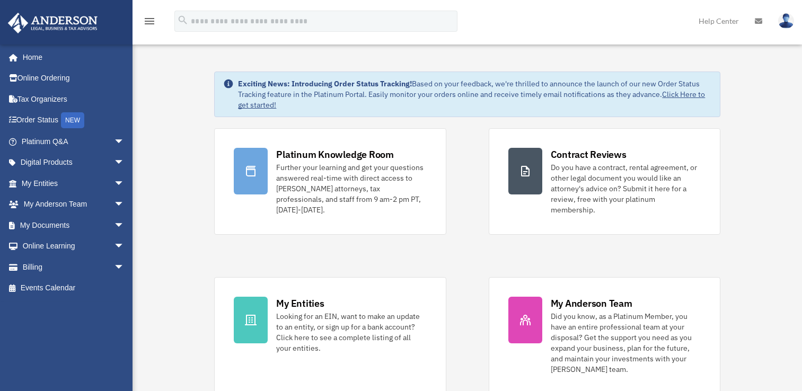 Image resolution: width=802 pixels, height=391 pixels. I want to click on img: Anderson Advisors Platinum Portal, so click(52, 23).